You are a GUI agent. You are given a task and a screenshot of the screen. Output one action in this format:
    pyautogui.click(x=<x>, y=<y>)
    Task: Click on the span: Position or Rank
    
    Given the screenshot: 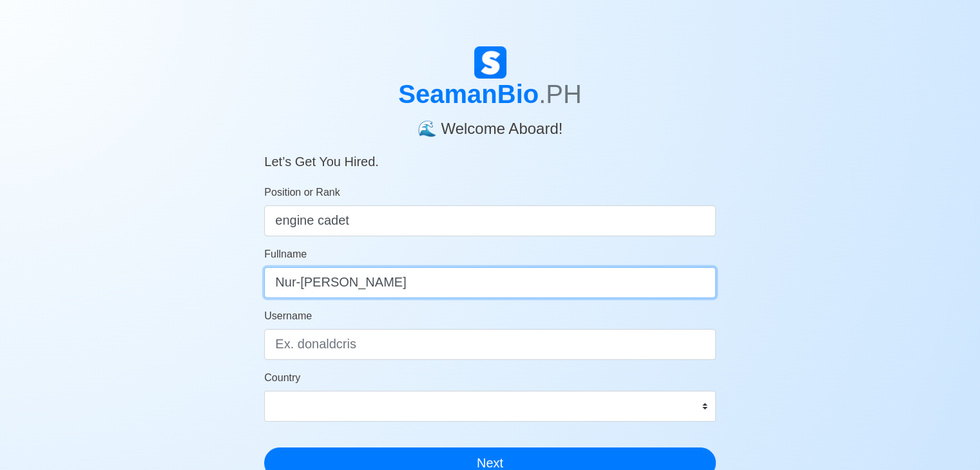 What is the action you would take?
    pyautogui.click(x=302, y=192)
    